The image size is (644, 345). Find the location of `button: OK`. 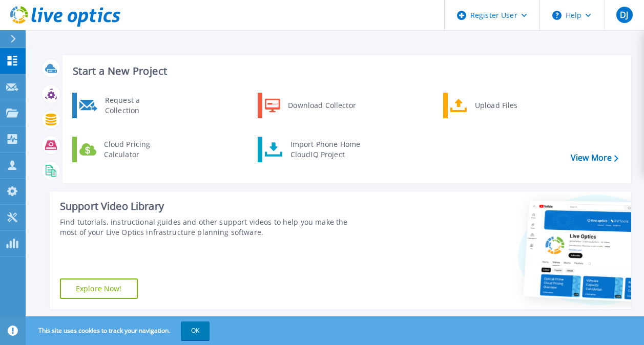

button: OK is located at coordinates (195, 331).